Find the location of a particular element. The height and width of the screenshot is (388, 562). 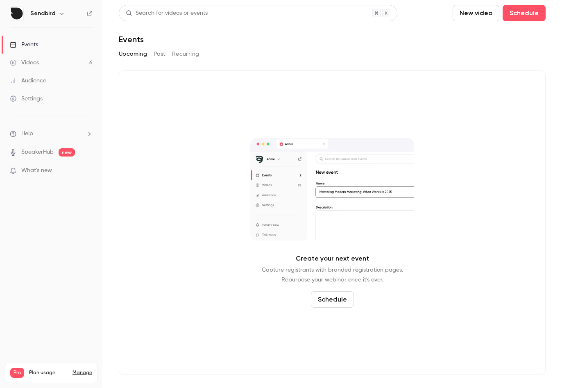

h6: Sendbird is located at coordinates (43, 14).